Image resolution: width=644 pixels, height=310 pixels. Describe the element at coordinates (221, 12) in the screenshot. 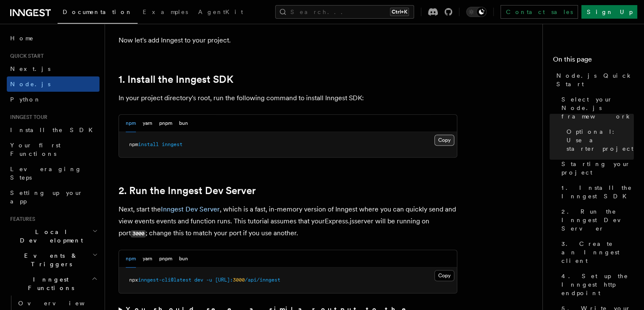

I see `span: AgentKit` at that location.